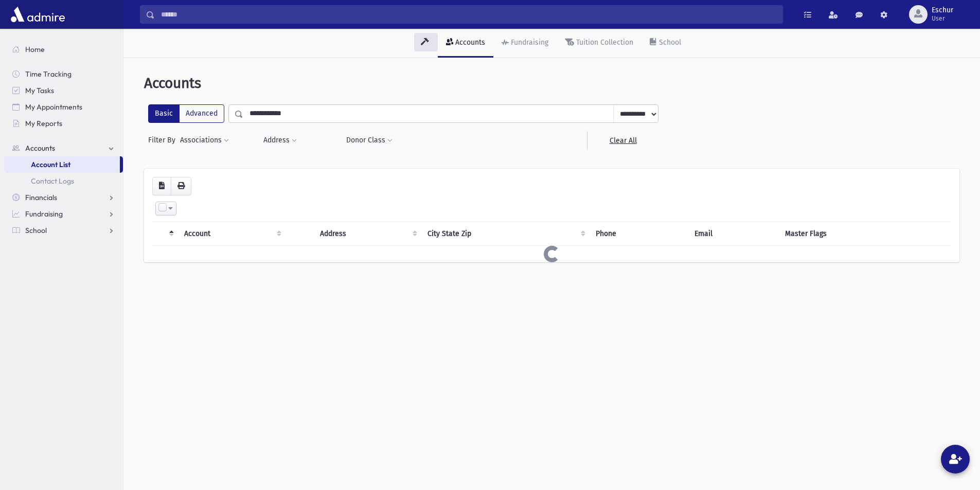  I want to click on button: Address, so click(280, 140).